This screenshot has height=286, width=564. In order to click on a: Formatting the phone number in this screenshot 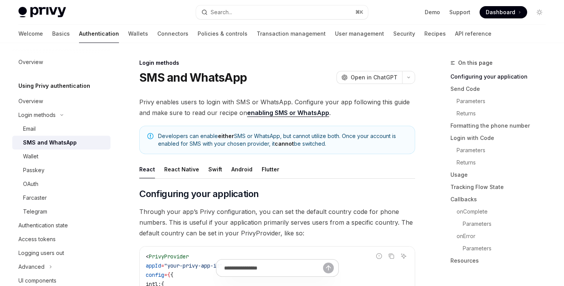, I will do `click(501, 126)`.